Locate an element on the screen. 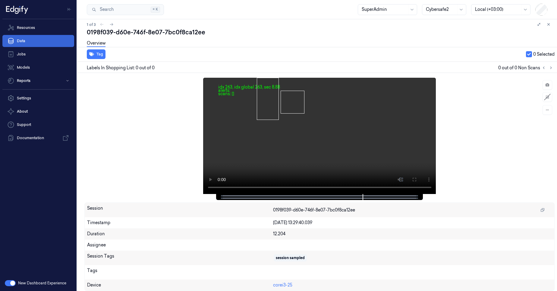 The image size is (557, 291). a: Overview is located at coordinates (96, 43).